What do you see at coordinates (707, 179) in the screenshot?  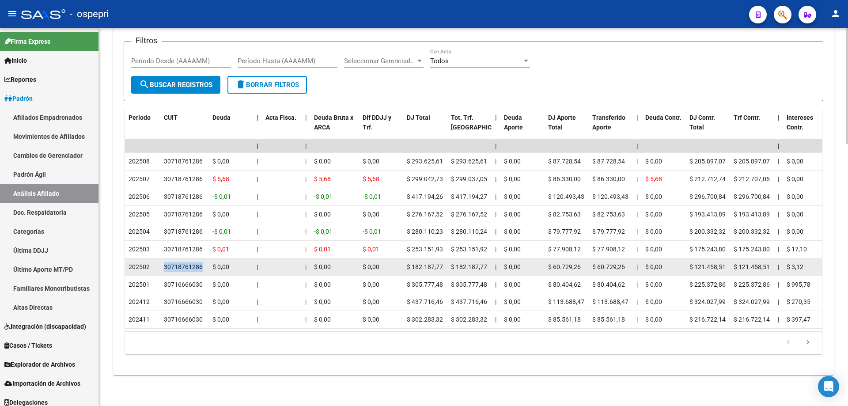 I see `span: $ 212.712,74` at bounding box center [707, 179].